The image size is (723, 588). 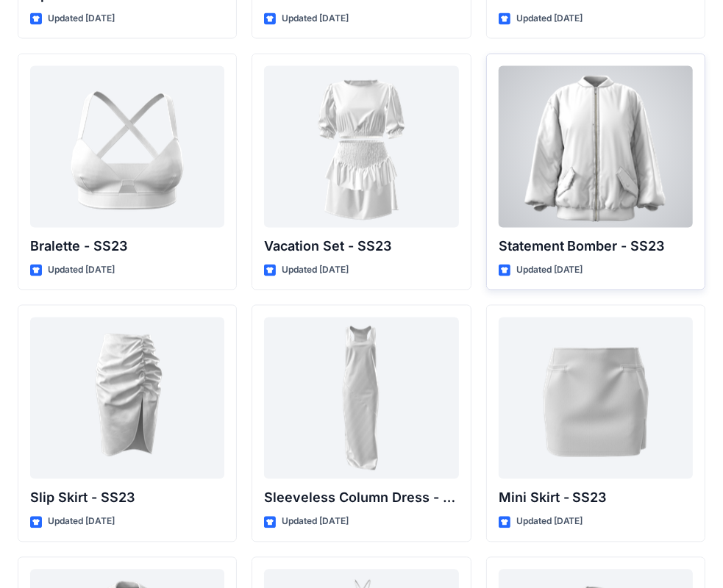 What do you see at coordinates (362, 147) in the screenshot?
I see `a: Vacation Set - SS23` at bounding box center [362, 147].